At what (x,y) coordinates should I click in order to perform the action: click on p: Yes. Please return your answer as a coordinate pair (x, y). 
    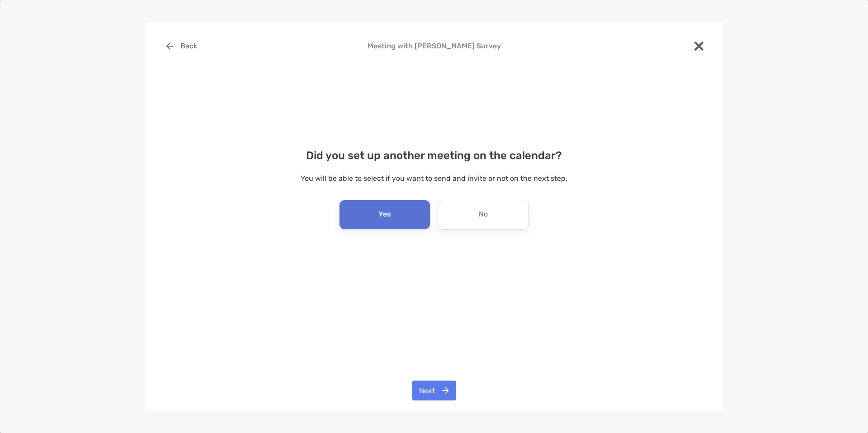
    Looking at the image, I should click on (385, 215).